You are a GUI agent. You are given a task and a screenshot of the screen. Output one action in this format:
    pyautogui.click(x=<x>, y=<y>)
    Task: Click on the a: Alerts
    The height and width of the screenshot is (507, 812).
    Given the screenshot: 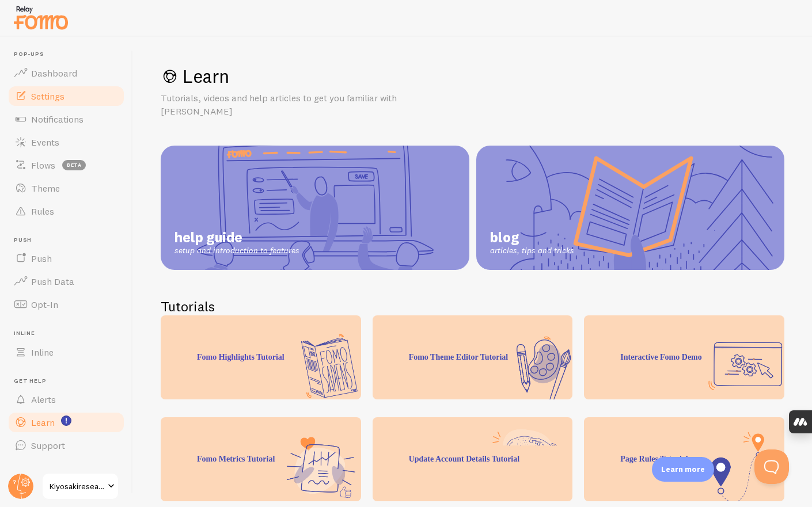 What is the action you would take?
    pyautogui.click(x=66, y=399)
    